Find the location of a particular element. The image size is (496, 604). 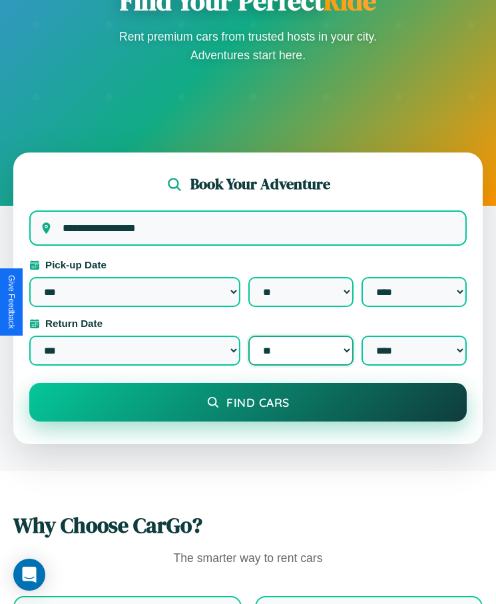

h2: Book Your Adventure is located at coordinates (260, 184).